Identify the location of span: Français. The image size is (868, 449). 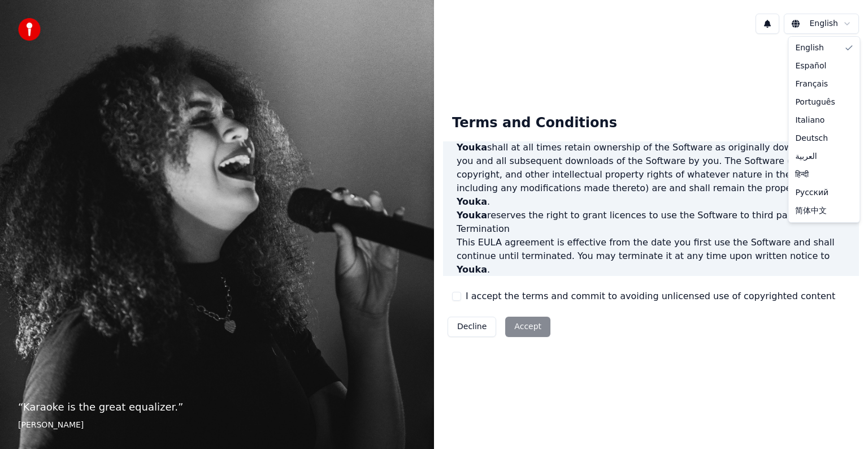
(812, 84).